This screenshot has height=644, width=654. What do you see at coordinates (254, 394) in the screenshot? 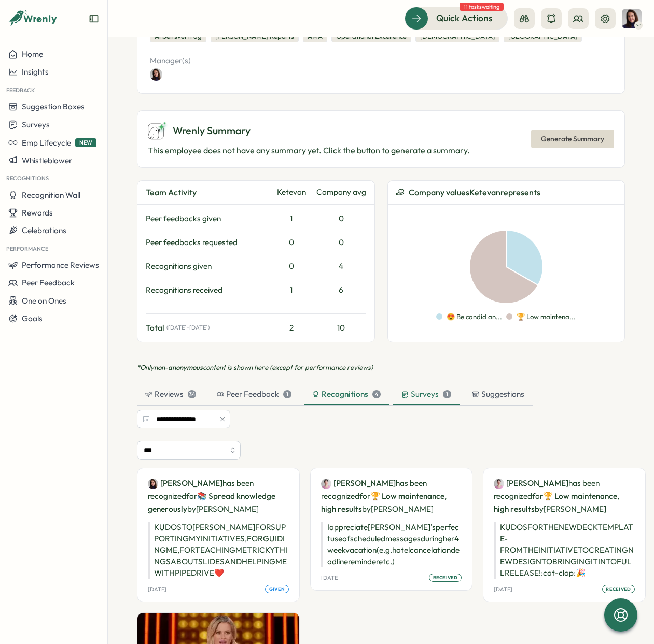
I see `div: Peer Feedback` at bounding box center [254, 394].